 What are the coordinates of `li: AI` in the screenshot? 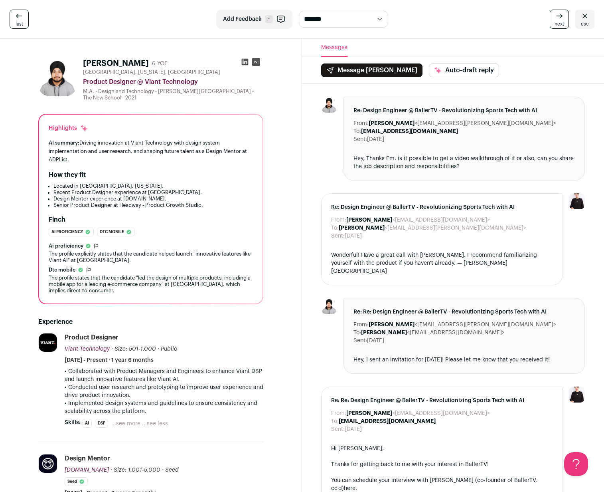 It's located at (87, 423).